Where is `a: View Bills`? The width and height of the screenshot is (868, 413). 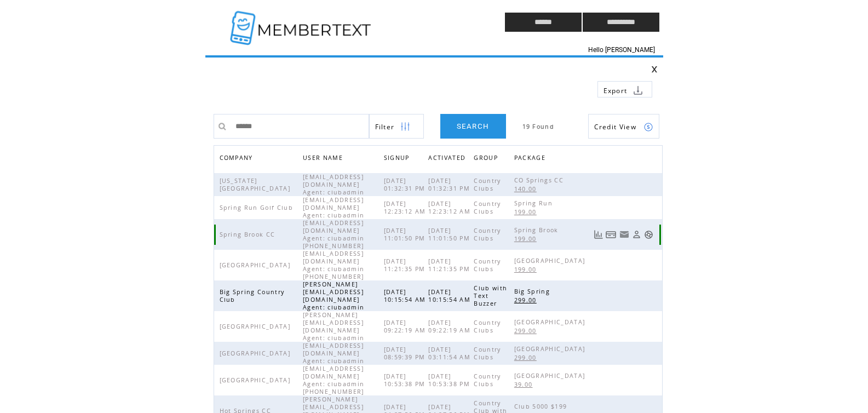 a: View Bills is located at coordinates (611, 235).